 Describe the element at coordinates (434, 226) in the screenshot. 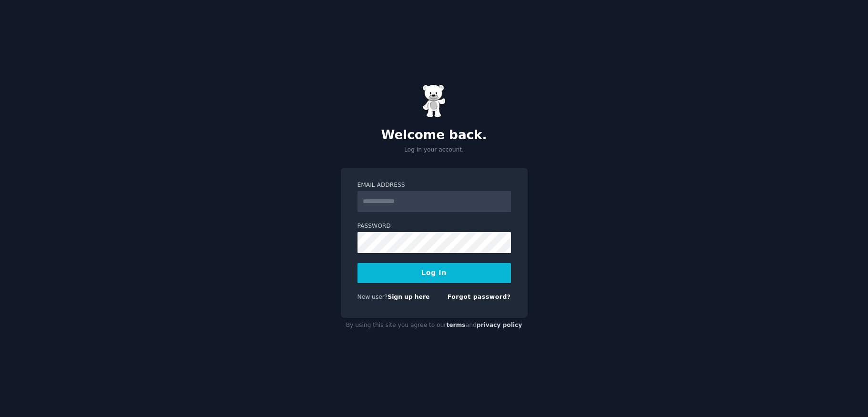

I see `label: Password` at that location.